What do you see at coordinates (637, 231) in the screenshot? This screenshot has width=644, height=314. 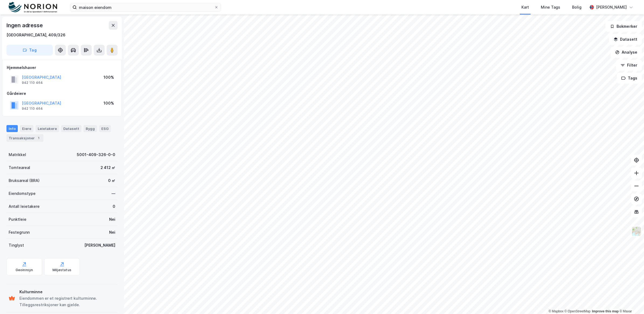 I see `img: Z` at bounding box center [637, 231].